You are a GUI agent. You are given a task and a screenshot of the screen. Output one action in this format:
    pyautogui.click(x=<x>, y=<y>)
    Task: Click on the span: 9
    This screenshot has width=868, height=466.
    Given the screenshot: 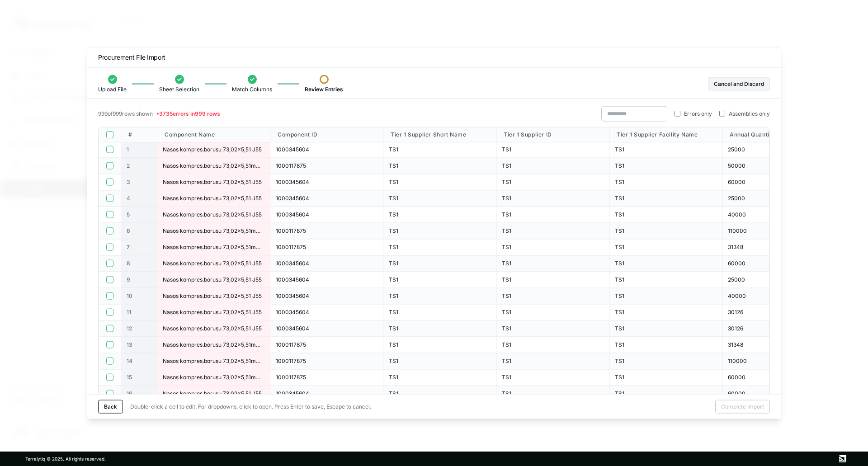 What is the action you would take?
    pyautogui.click(x=128, y=280)
    